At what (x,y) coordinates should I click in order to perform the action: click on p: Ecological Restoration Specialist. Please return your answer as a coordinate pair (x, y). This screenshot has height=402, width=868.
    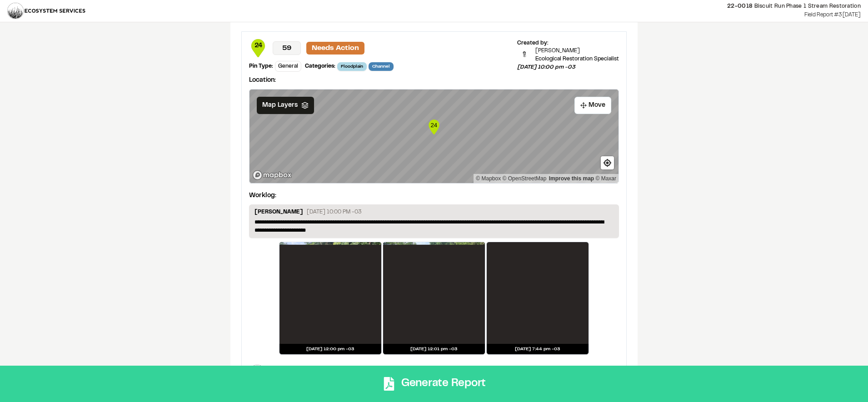
    Looking at the image, I should click on (577, 59).